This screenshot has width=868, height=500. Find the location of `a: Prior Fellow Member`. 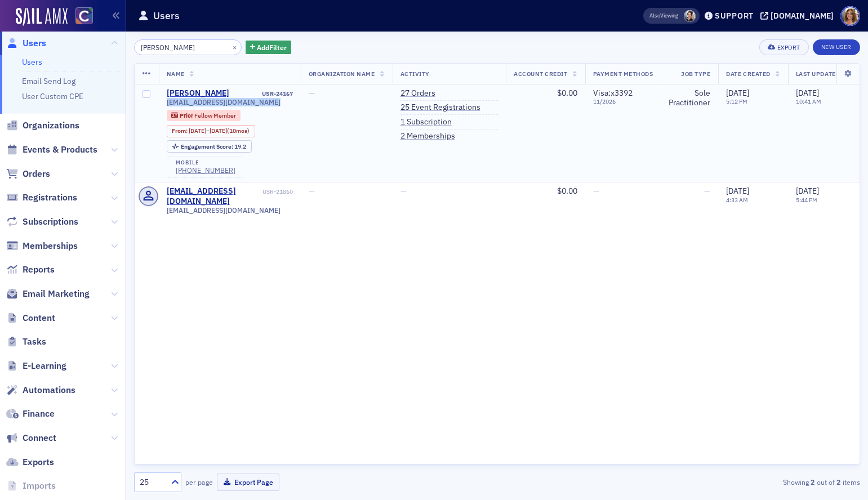

a: Prior Fellow Member is located at coordinates (203, 115).